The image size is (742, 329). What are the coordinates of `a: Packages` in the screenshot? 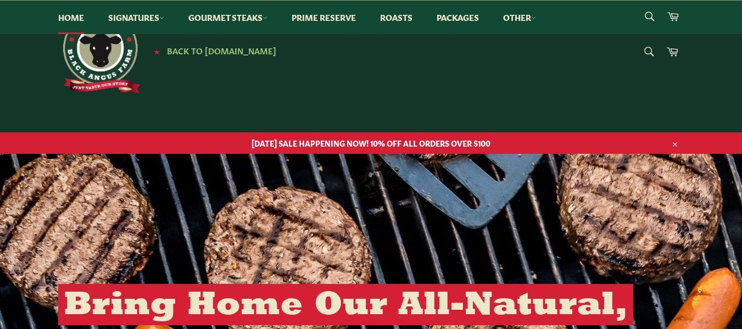 It's located at (457, 17).